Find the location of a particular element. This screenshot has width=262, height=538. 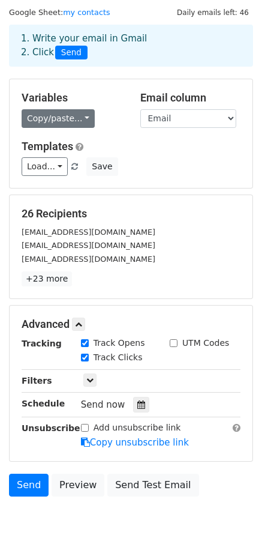

h5: Variables is located at coordinates (72, 98).